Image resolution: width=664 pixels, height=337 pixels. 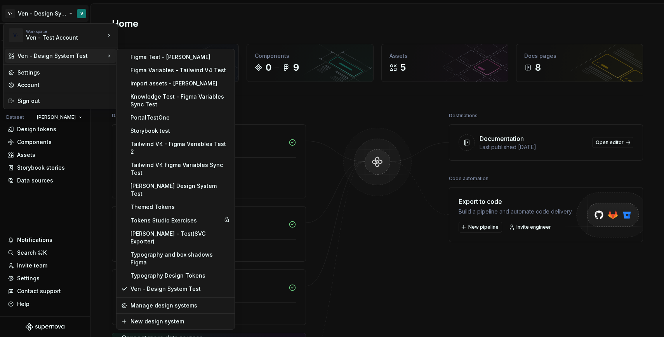 What do you see at coordinates (180, 169) in the screenshot?
I see `div: Tailwind V4 Figma Variables Sync Test` at bounding box center [180, 169].